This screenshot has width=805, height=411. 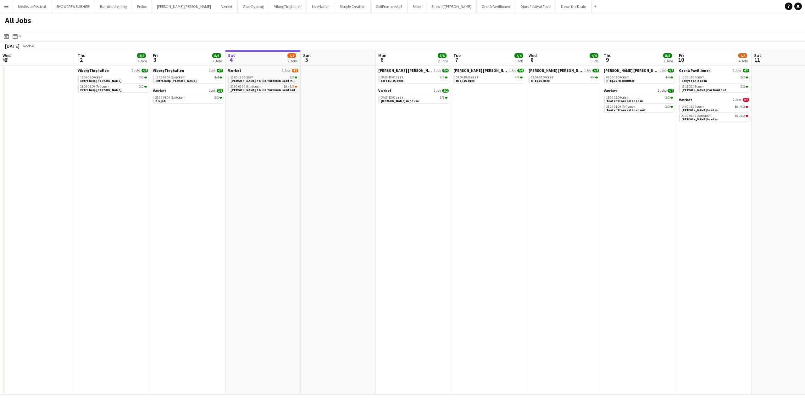 What do you see at coordinates (392, 98) in the screenshot?
I see `span: 08:00-12:00` at bounding box center [392, 98].